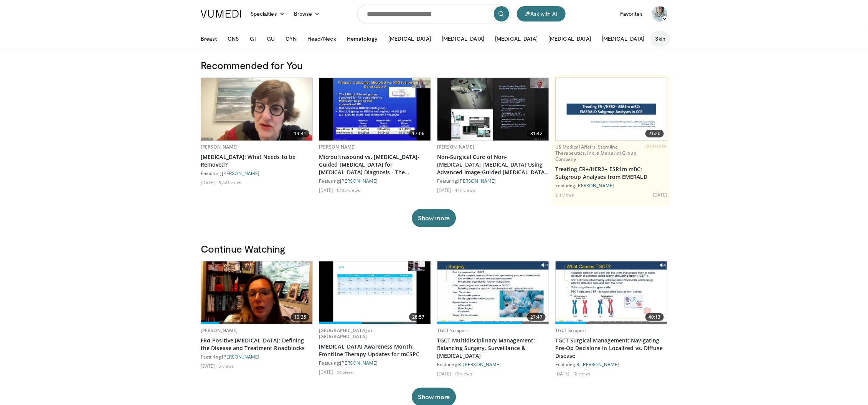 This screenshot has width=868, height=405. What do you see at coordinates (300, 134) in the screenshot?
I see `span: 19:41` at bounding box center [300, 134].